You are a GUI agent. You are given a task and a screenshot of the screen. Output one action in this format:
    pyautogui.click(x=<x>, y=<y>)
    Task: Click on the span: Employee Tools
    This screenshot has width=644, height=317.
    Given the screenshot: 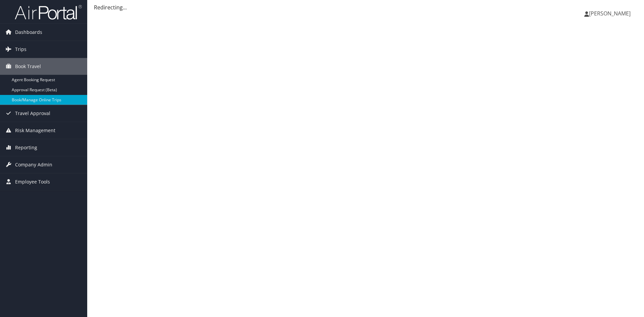 What is the action you would take?
    pyautogui.click(x=33, y=182)
    